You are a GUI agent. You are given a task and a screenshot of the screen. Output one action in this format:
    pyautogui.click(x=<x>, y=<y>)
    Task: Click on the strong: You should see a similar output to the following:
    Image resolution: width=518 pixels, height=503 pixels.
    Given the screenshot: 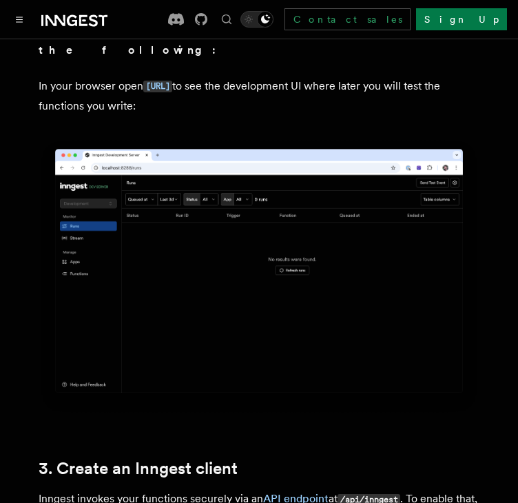 What is the action you would take?
    pyautogui.click(x=250, y=40)
    